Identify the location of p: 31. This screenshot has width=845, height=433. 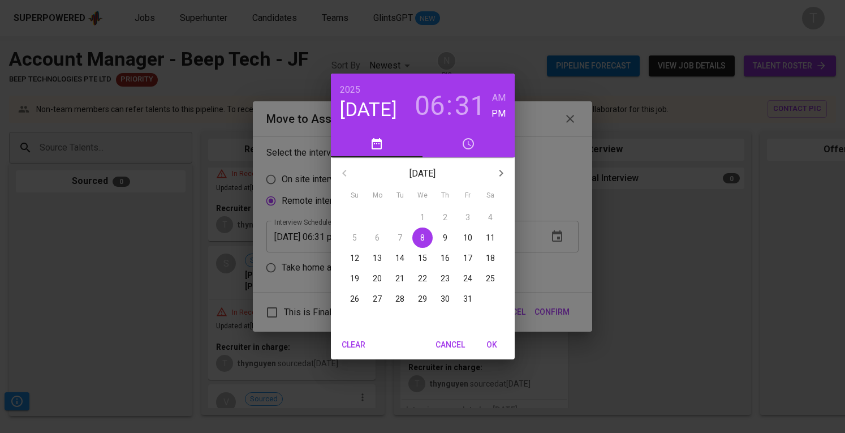
(468, 299).